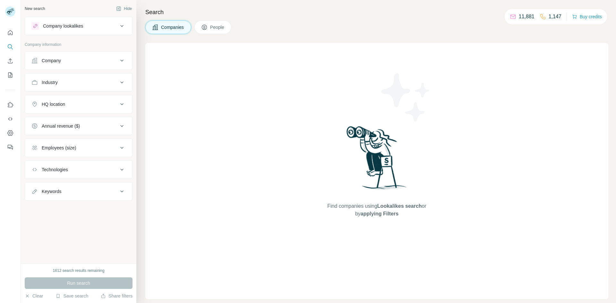 This screenshot has height=303, width=616. Describe the element at coordinates (79, 148) in the screenshot. I see `button: Employees (size)` at that location.